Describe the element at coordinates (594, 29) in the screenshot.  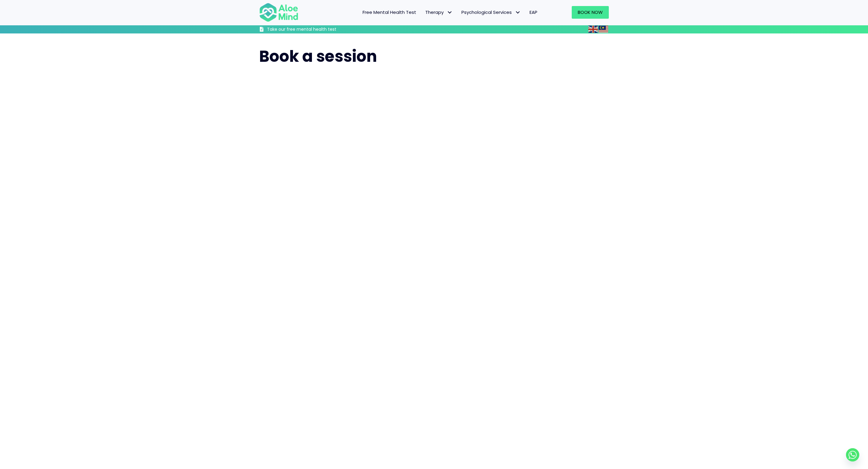
I see `a: English` at that location.